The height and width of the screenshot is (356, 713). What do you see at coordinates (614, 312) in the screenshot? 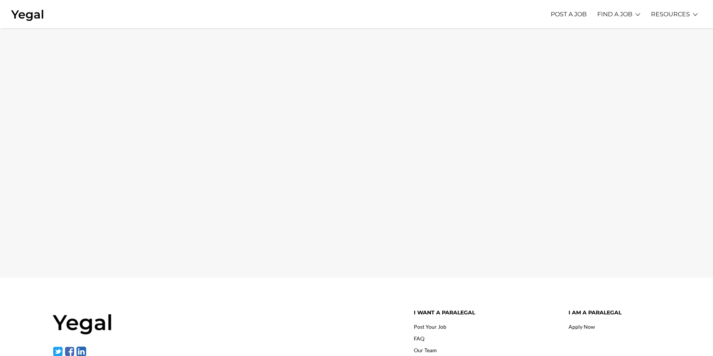
I see `h4: I am a paralegal` at bounding box center [614, 312].